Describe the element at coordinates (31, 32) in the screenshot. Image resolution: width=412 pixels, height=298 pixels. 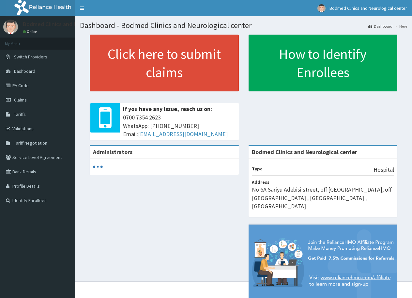
I see `a: Online` at that location.